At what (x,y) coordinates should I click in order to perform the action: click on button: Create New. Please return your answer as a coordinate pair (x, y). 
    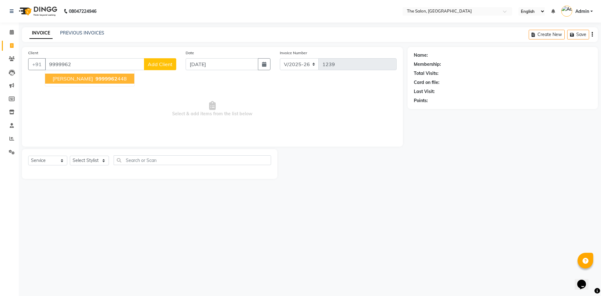
    Looking at the image, I should click on (546, 34).